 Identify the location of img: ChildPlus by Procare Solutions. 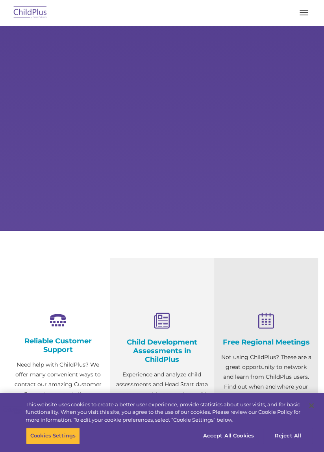
(30, 13).